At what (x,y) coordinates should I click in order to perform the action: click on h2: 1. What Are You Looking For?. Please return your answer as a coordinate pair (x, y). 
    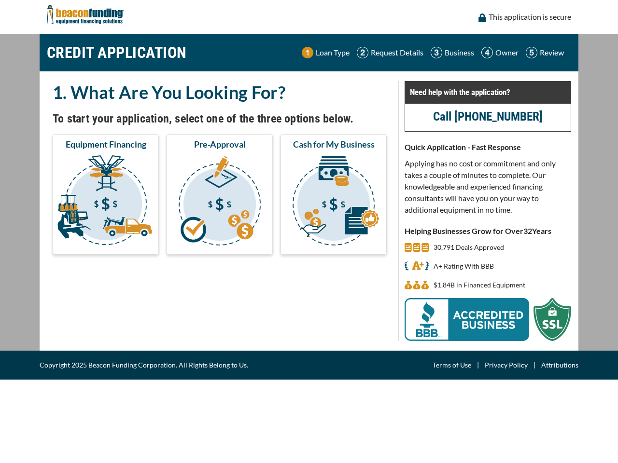
    Looking at the image, I should click on (220, 92).